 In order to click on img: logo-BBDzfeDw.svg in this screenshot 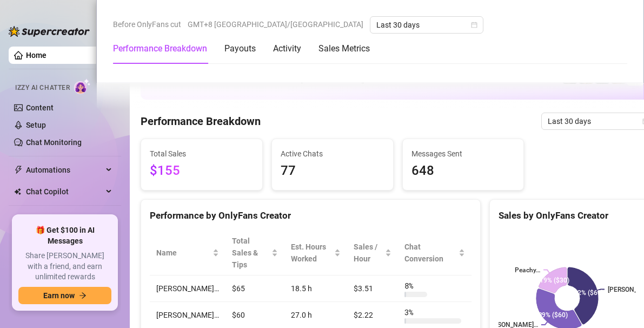, I will do `click(49, 31)`.